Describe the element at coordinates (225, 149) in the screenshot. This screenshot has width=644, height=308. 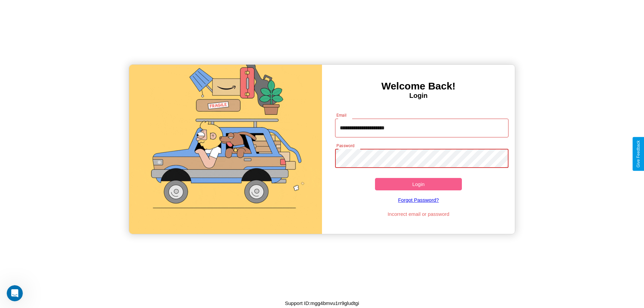
I see `img: gif` at that location.